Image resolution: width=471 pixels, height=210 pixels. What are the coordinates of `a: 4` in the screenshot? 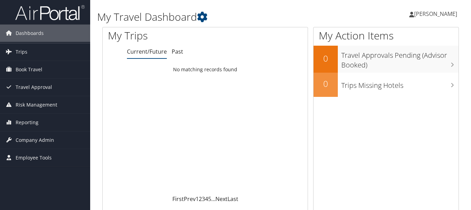 It's located at (206, 199).